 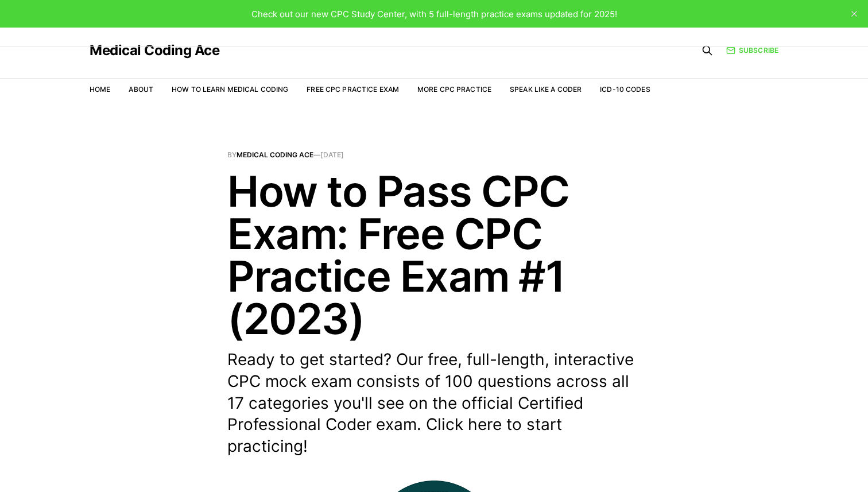 What do you see at coordinates (546, 89) in the screenshot?
I see `a: Speak Like a Coder` at bounding box center [546, 89].